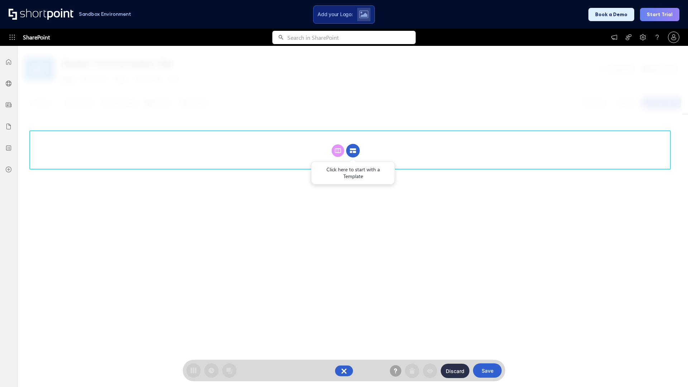 The image size is (688, 387). What do you see at coordinates (487, 371) in the screenshot?
I see `button: Save` at bounding box center [487, 371].